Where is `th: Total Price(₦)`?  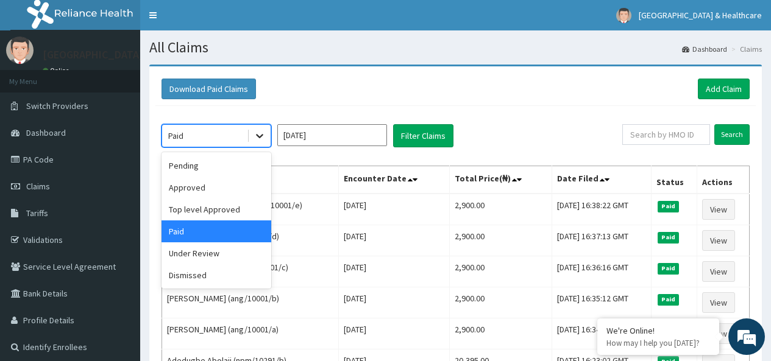 th: Total Price(₦) is located at coordinates (500, 180).